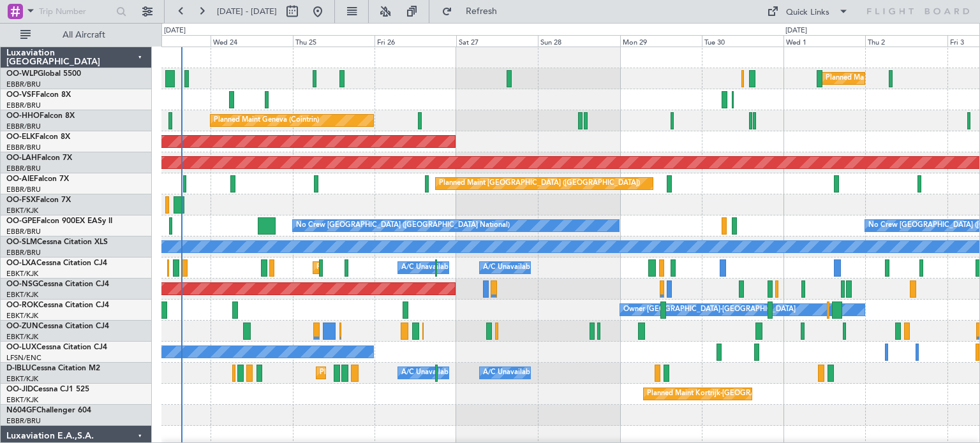 This screenshot has height=443, width=980. Describe the element at coordinates (53, 369) in the screenshot. I see `a: D-IBLUCessna Citation M2` at that location.